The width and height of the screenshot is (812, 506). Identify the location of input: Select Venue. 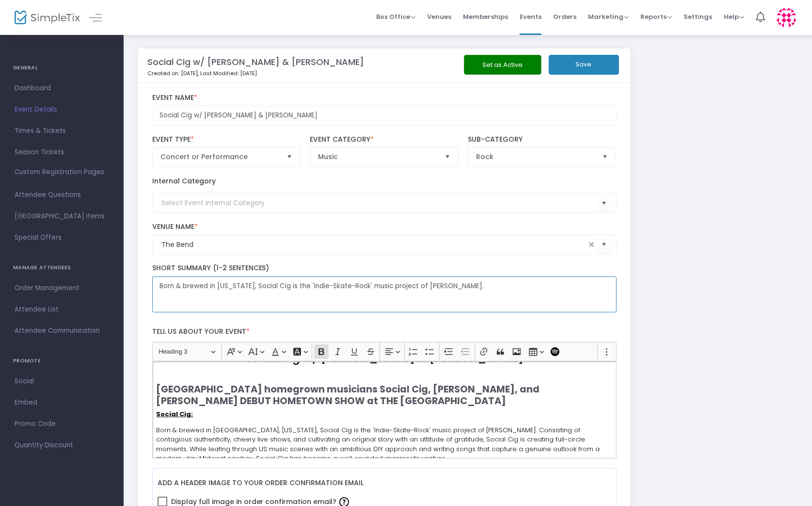
(374, 244).